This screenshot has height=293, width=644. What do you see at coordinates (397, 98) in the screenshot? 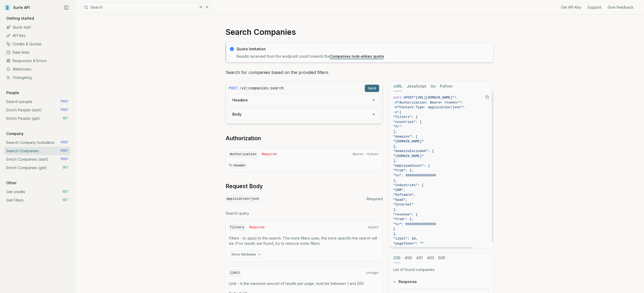
I see `span: curl` at bounding box center [397, 98].